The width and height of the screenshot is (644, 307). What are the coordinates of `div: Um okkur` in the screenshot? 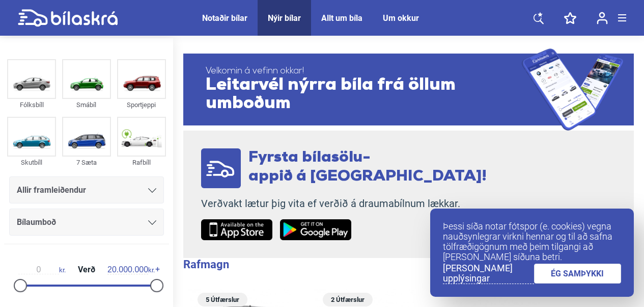 It's located at (400, 17).